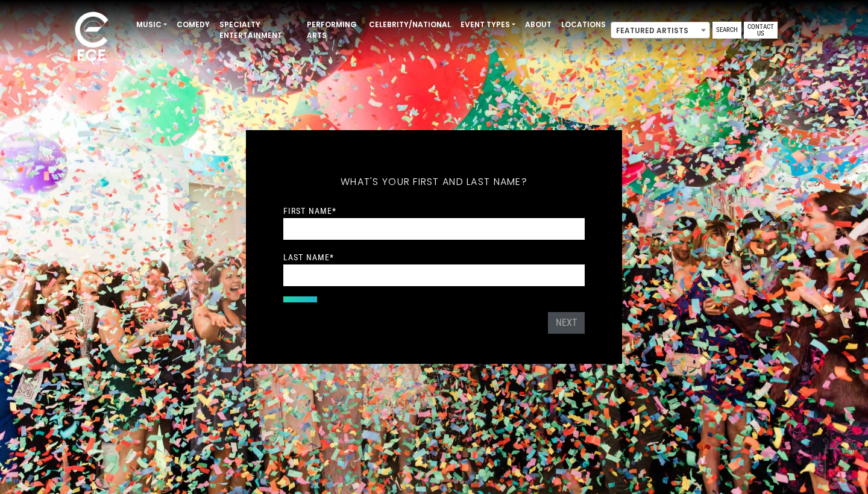  I want to click on a: Search, so click(727, 30).